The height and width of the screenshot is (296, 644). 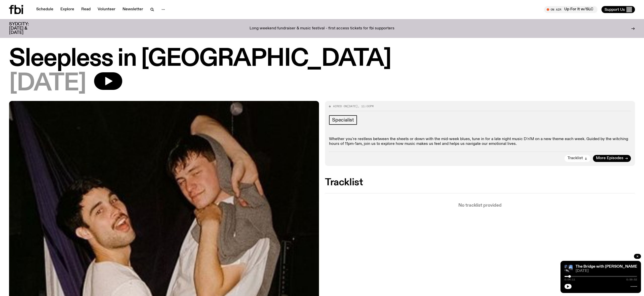 What do you see at coordinates (568, 269) in the screenshot?
I see `a: People climb Sydney's Harbour Bridge` at bounding box center [568, 269].